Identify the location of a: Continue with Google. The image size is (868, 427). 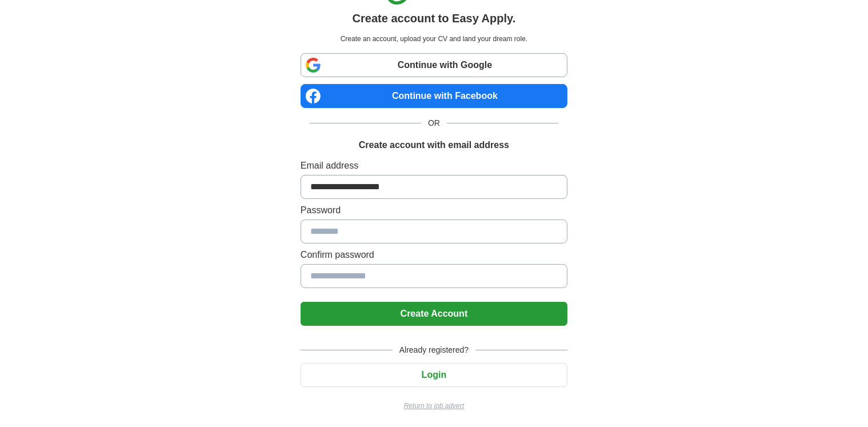
(434, 65).